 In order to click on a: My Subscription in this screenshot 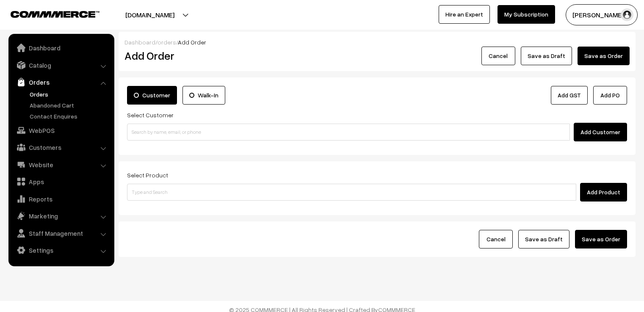, I will do `click(526, 14)`.